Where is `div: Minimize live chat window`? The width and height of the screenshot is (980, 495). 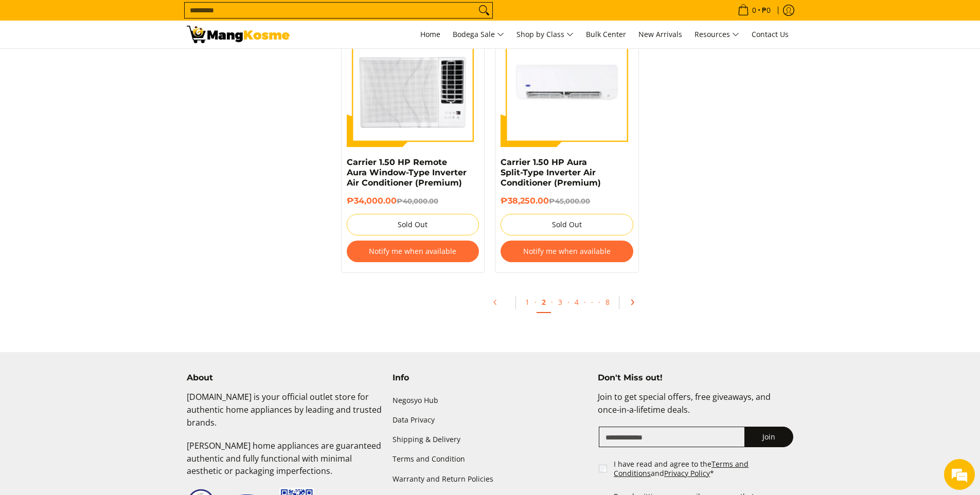 div: Minimize live chat window is located at coordinates (181, 17).